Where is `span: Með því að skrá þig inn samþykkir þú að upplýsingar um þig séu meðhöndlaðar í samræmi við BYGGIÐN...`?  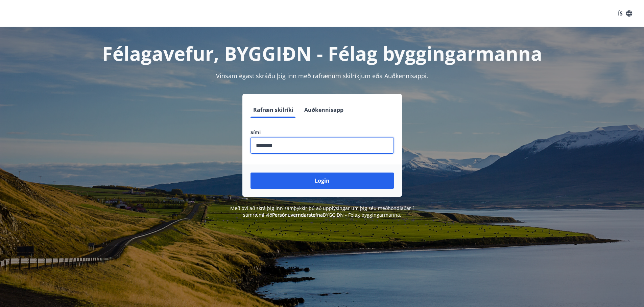 span: Með því að skrá þig inn samþykkir þú að upplýsingar um þig séu meðhöndlaðar í samræmi við BYGGIÐN... is located at coordinates (322, 211).